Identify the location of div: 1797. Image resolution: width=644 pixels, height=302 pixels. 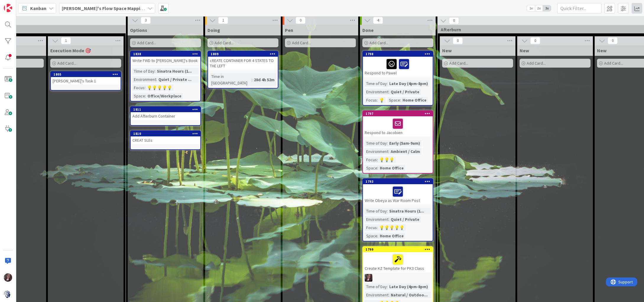
(398, 113).